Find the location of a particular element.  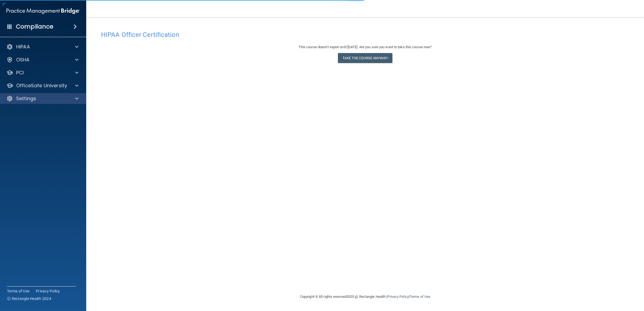

span: Ⓒ Rectangle Health 2024 is located at coordinates (29, 298).